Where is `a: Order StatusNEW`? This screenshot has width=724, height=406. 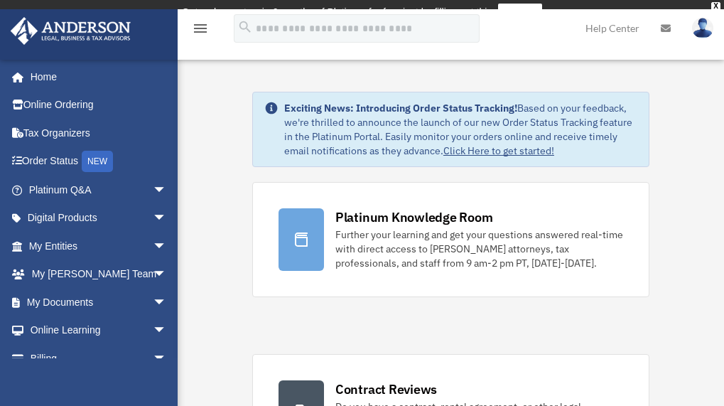
a: Order StatusNEW is located at coordinates (99, 161).